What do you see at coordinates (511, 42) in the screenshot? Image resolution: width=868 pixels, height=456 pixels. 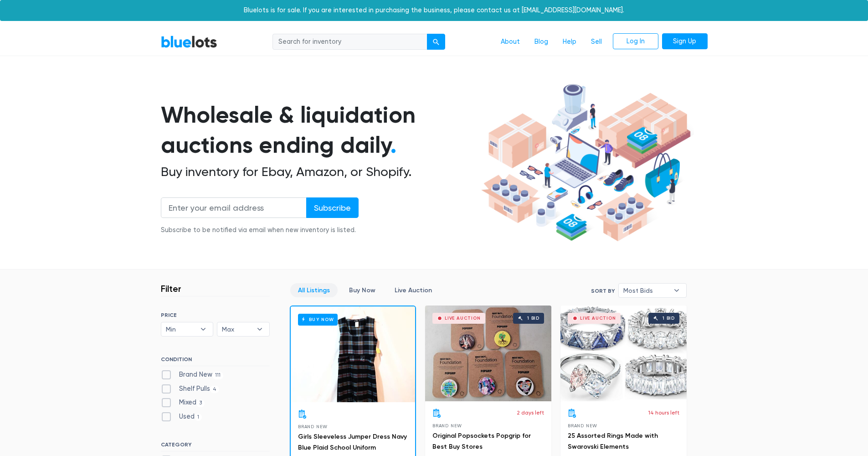 I see `a: About` at bounding box center [511, 42].